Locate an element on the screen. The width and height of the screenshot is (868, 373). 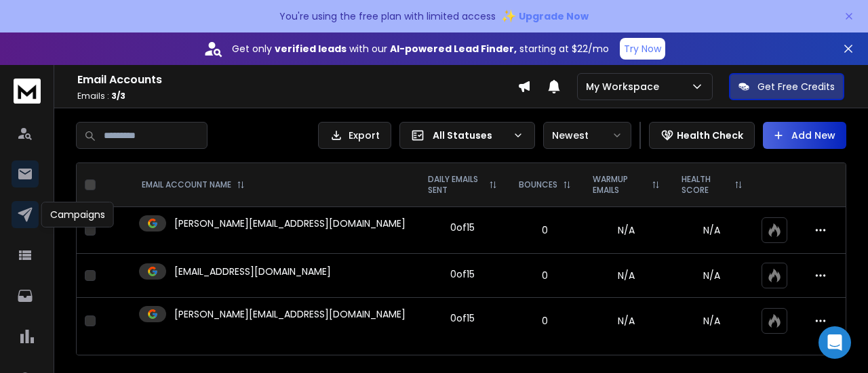
p: Get only with our starting at $22/mo is located at coordinates (421, 49).